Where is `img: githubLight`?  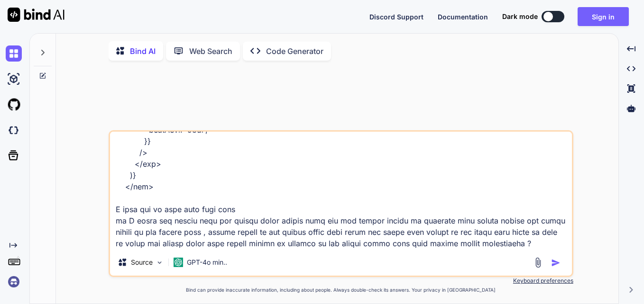 img: githubLight is located at coordinates (13, 105).